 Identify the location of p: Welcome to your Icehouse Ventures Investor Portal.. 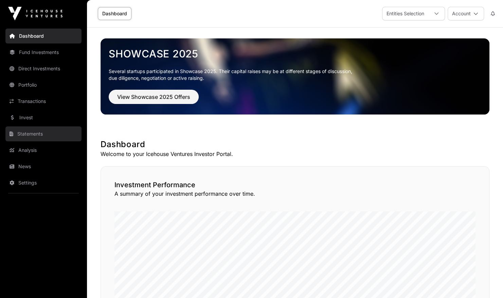
(295, 154).